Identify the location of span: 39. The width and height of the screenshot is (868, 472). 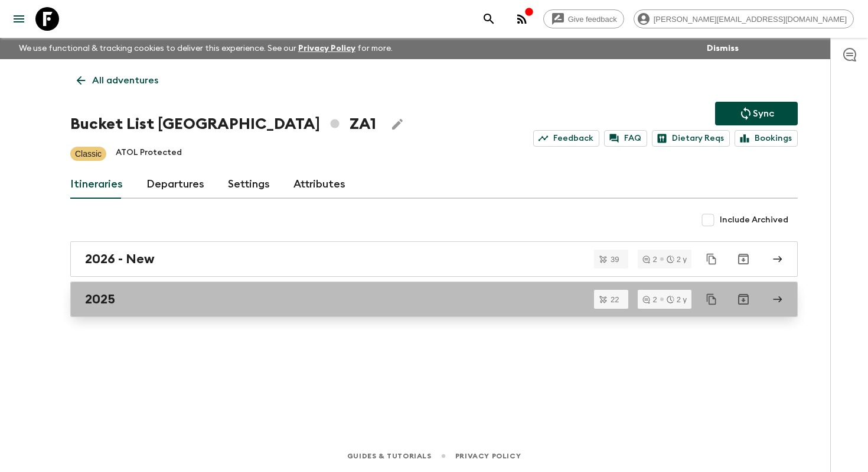
(615, 259).